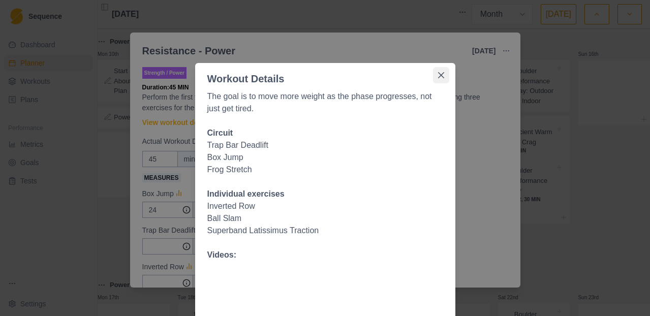  I want to click on strong: Individual exercises, so click(246, 194).